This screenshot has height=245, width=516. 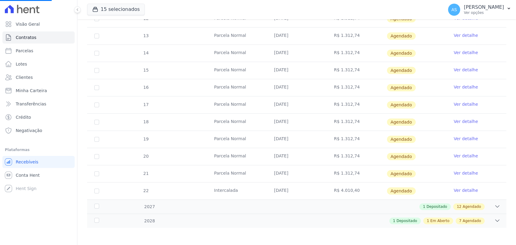 What do you see at coordinates (439, 221) in the screenshot?
I see `span: Em Aberto` at bounding box center [439, 221].